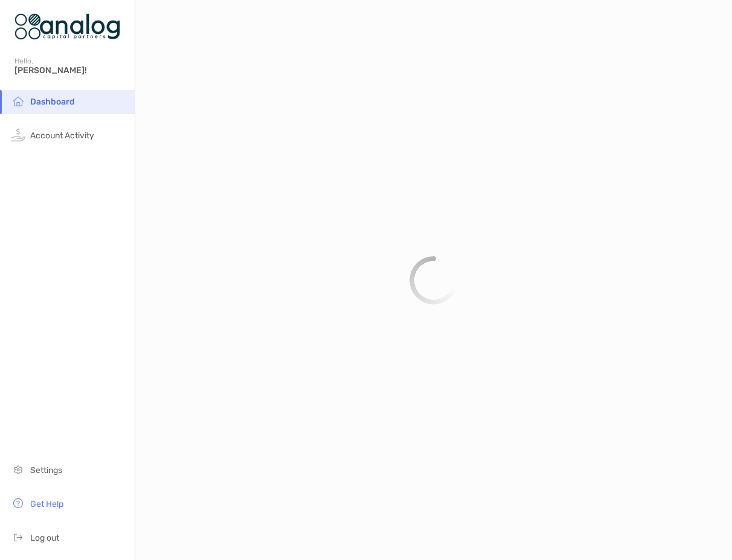 The image size is (732, 560). Describe the element at coordinates (46, 504) in the screenshot. I see `span: Get Help` at that location.